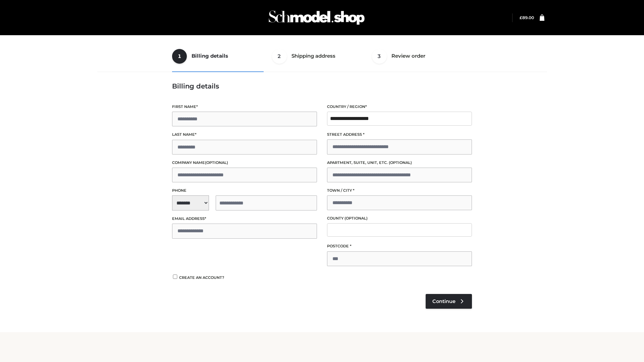 This screenshot has width=644, height=362. I want to click on label: First name, so click(245, 107).